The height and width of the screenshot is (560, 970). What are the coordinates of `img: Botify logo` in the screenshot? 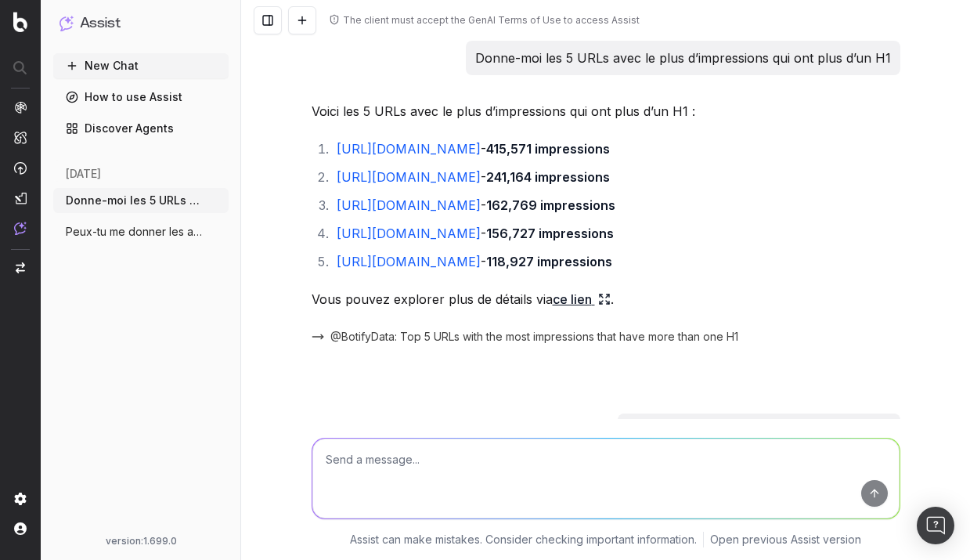 It's located at (20, 22).